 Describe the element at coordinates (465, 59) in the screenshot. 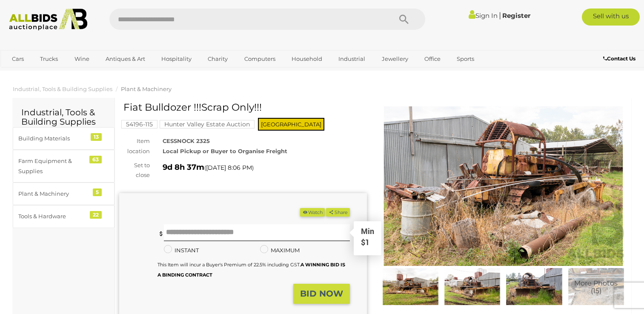

I see `a: Sports` at that location.